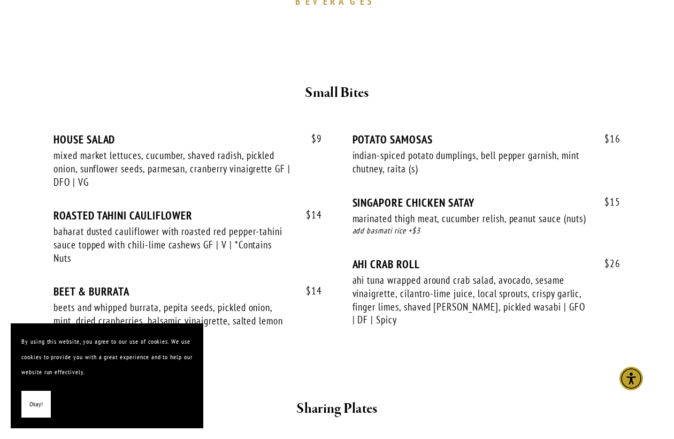 Image resolution: width=674 pixels, height=439 pixels. Describe the element at coordinates (487, 139) in the screenshot. I see `div: POTATO SAMOSAS` at that location.